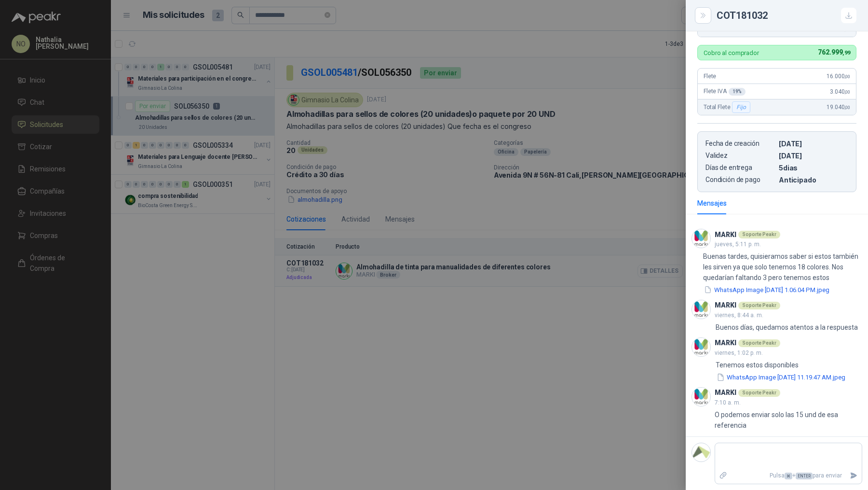 This screenshot has width=868, height=490. Describe the element at coordinates (724, 91) in the screenshot. I see `span: Flete IVA` at that location.